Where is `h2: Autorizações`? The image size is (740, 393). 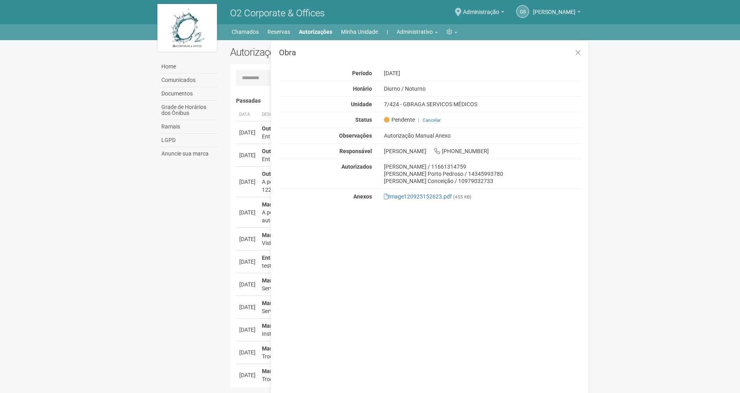
h2: Autorizações is located at coordinates (315, 52).